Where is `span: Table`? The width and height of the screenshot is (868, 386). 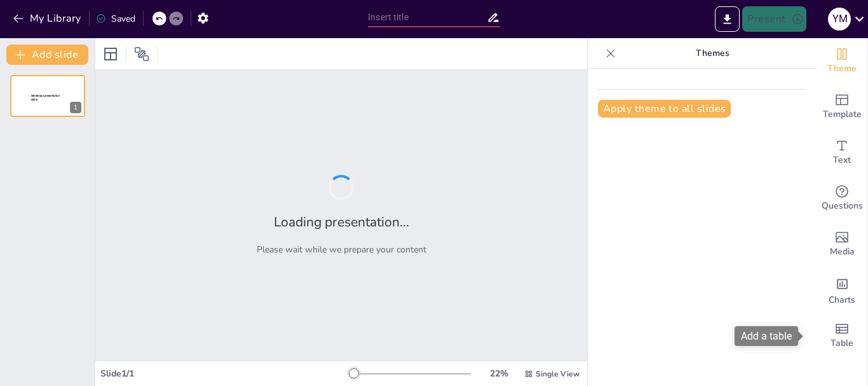
span: Table is located at coordinates (842, 343).